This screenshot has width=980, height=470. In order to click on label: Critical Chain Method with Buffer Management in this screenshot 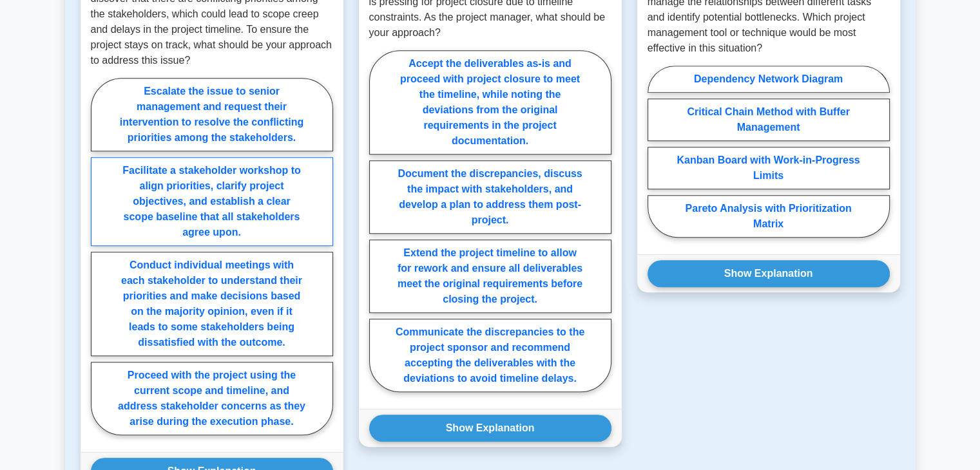, I will do `click(768, 120)`.